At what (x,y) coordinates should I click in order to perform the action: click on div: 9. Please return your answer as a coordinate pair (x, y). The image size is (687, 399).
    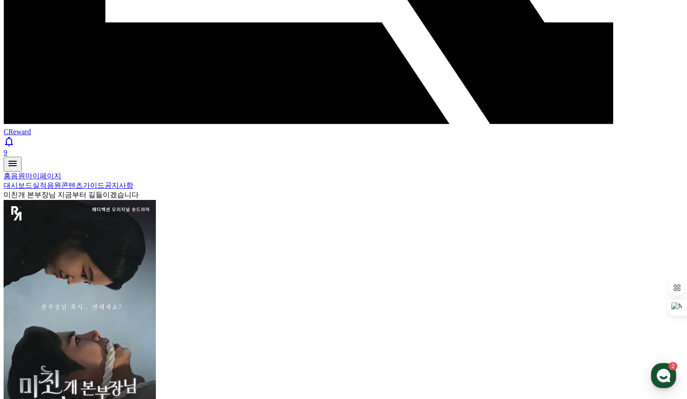
    Looking at the image, I should click on (343, 153).